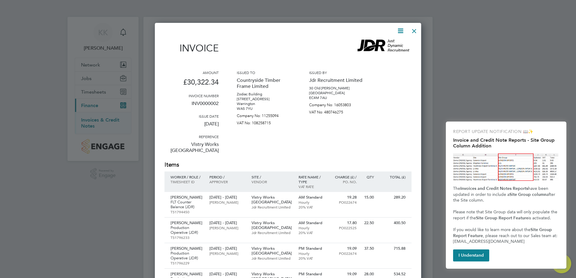 The image size is (576, 278). What do you see at coordinates (368, 249) in the screenshot?
I see `p: 37.50` at bounding box center [368, 249].